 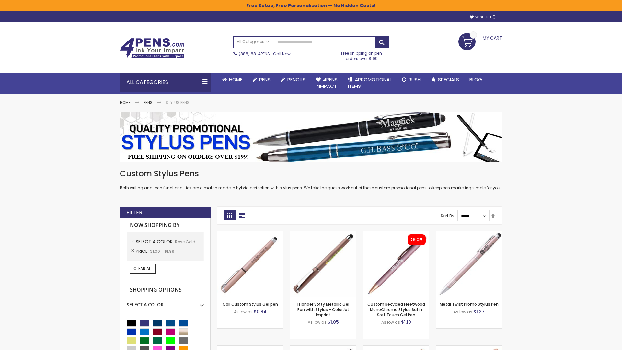 What do you see at coordinates (250, 233) in the screenshot?
I see `a: Cali Custom Stylus Gel pen-Rose Gold` at bounding box center [250, 233].